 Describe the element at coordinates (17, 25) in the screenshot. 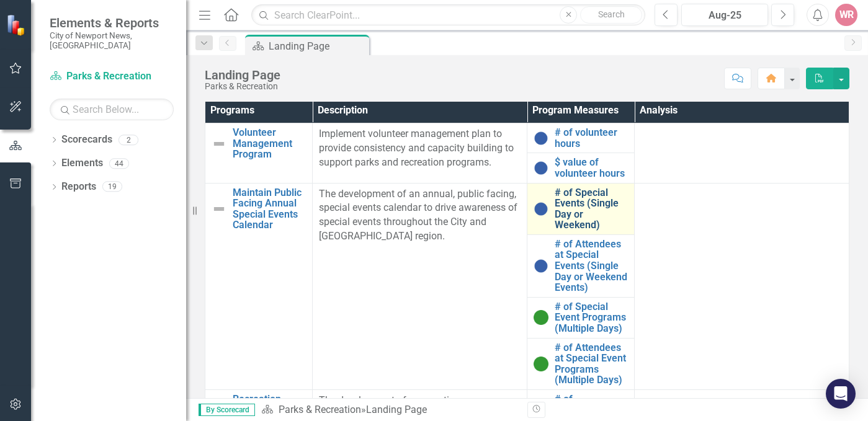

I see `img: ClearPoint Strategy` at that location.